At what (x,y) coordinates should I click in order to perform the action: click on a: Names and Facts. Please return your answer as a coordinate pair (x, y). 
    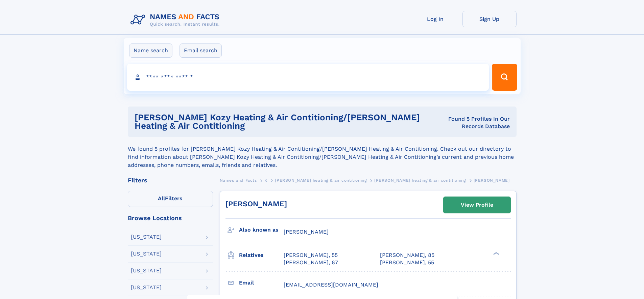
    Looking at the image, I should click on (238, 180).